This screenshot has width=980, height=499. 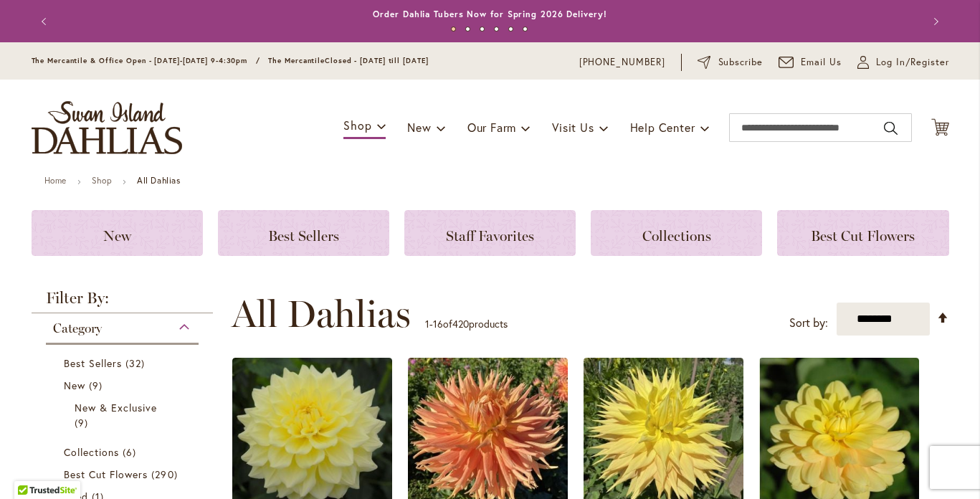 What do you see at coordinates (490, 233) in the screenshot?
I see `a: Staff Favorites` at bounding box center [490, 233].